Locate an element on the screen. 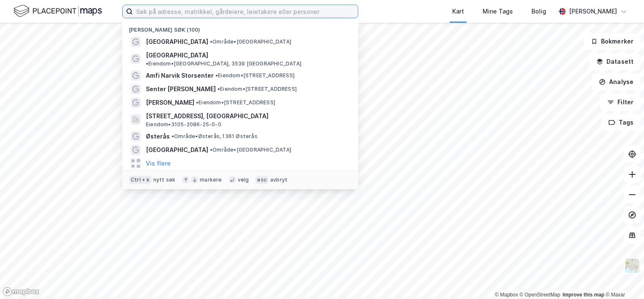 The height and width of the screenshot is (299, 644). img: Z is located at coordinates (632, 266).